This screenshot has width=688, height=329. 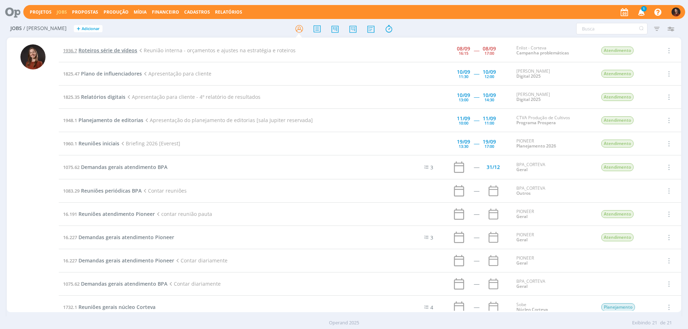 What do you see at coordinates (463, 123) in the screenshot?
I see `div: 10:00` at bounding box center [463, 123].